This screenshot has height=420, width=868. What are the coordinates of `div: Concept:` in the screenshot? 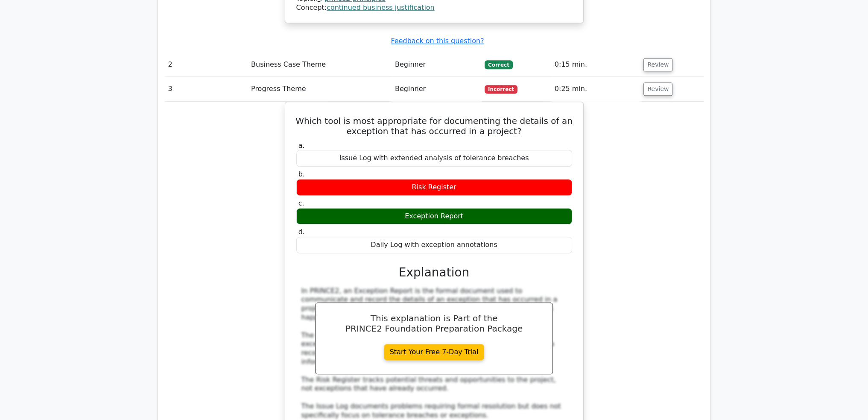 It's located at (434, 8).